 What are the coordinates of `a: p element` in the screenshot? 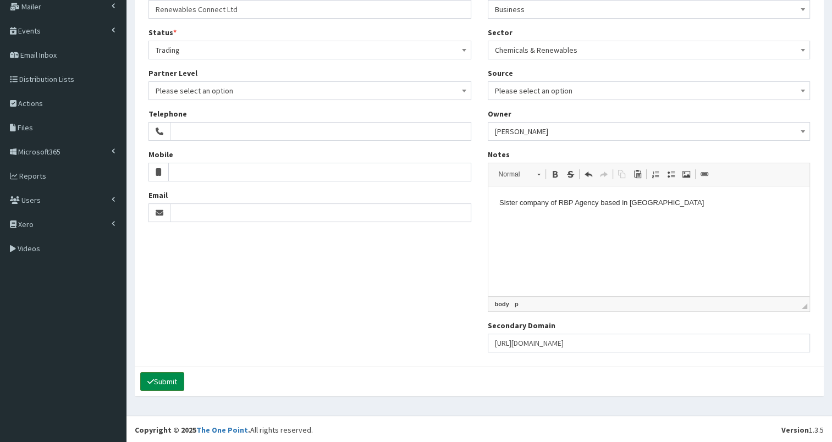 It's located at (516, 304).